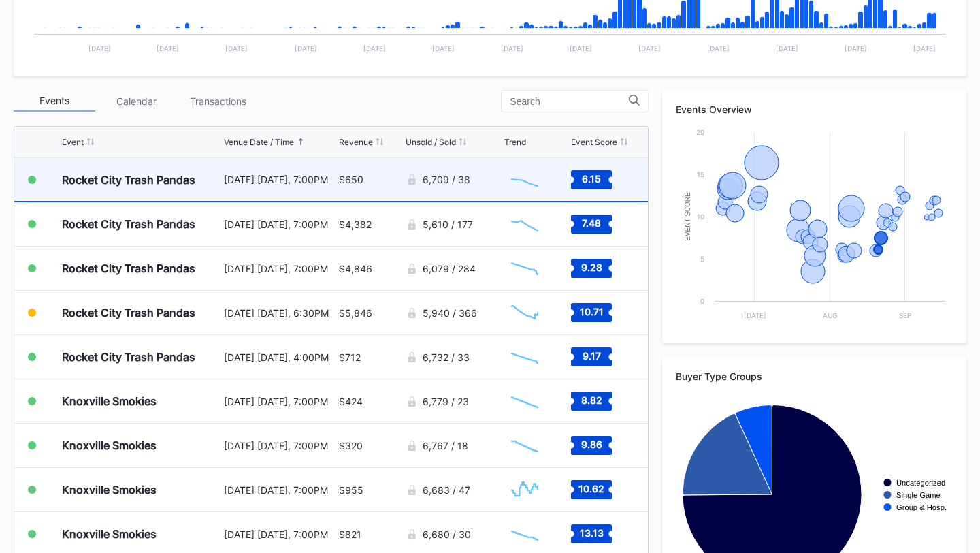 The height and width of the screenshot is (553, 980). What do you see at coordinates (814, 109) in the screenshot?
I see `div: Events Overview` at bounding box center [814, 109].